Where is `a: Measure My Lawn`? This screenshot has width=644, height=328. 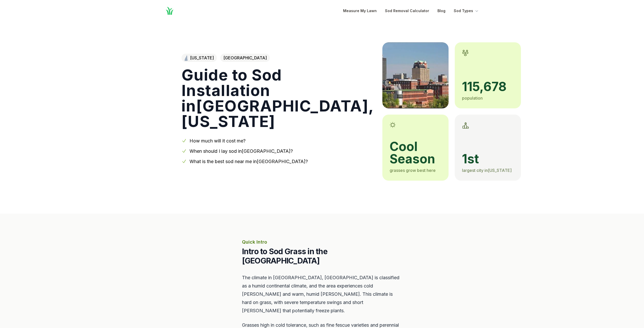 a: Measure My Lawn is located at coordinates (360, 11).